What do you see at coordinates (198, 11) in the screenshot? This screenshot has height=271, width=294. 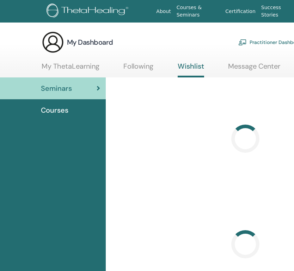 I see `a: Courses & Seminars` at bounding box center [198, 11].